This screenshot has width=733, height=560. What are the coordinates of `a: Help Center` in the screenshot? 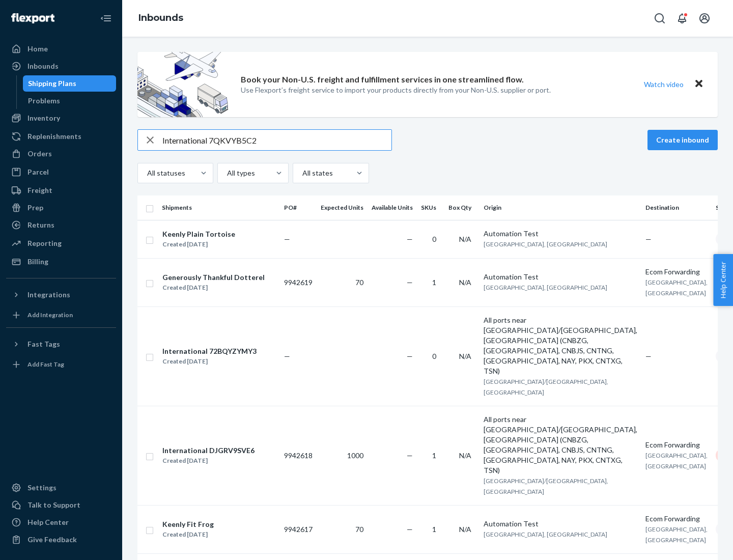 It's located at (61, 522).